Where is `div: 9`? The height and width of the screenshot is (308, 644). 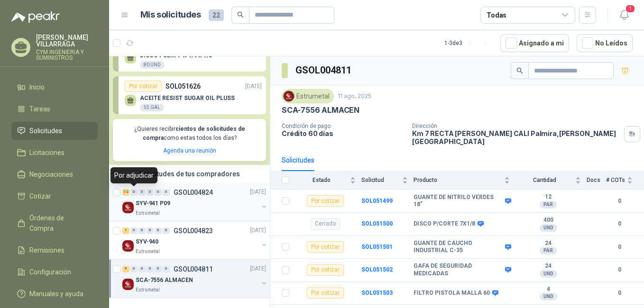 div: 9 is located at coordinates (126, 269).